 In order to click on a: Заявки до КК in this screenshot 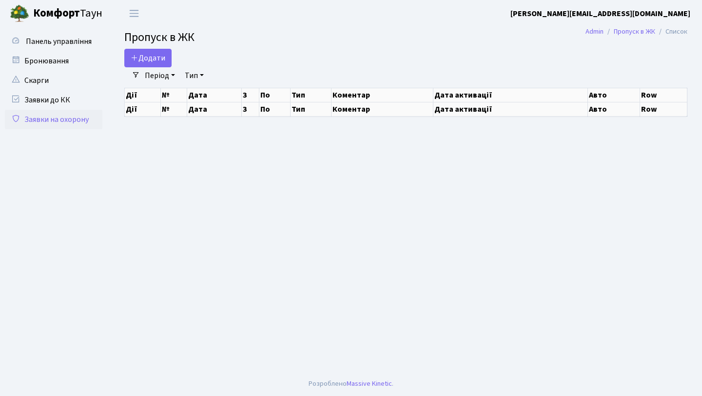, I will do `click(54, 100)`.